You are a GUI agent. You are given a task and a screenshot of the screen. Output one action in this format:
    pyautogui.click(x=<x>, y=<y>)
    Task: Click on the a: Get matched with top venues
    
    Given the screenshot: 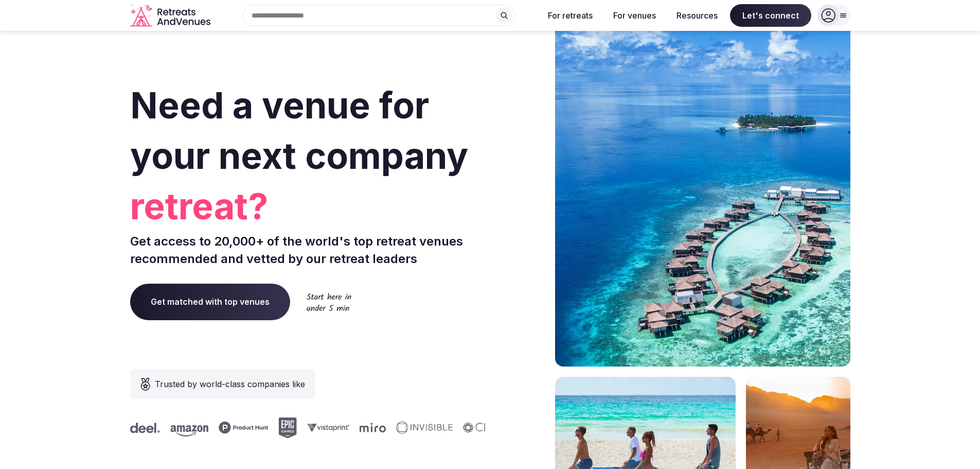 What is the action you would take?
    pyautogui.click(x=210, y=302)
    